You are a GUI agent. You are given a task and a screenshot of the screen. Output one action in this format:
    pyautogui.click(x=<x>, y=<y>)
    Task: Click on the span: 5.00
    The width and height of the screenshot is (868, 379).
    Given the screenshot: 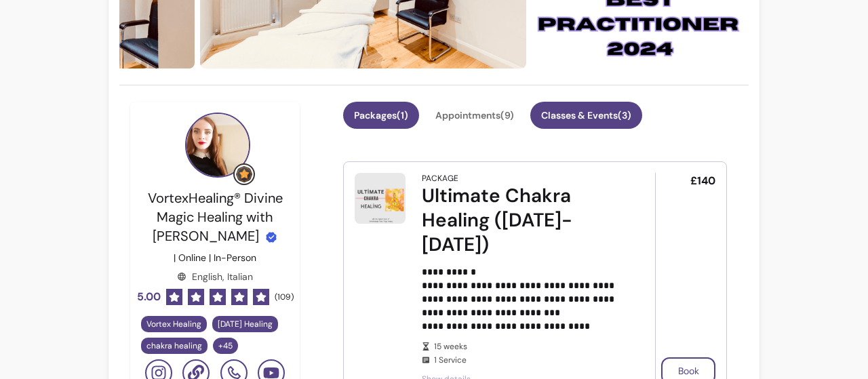 What is the action you would take?
    pyautogui.click(x=149, y=297)
    